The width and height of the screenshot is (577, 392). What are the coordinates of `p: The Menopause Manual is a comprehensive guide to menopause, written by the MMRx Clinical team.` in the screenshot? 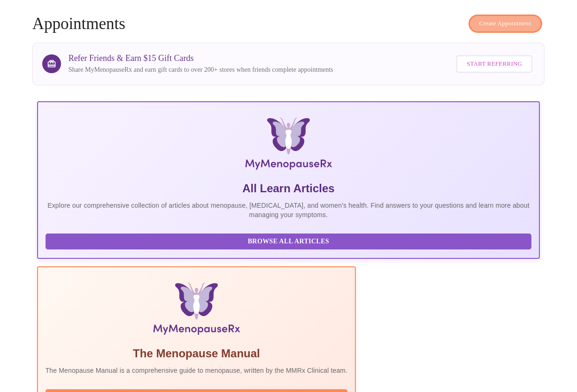 It's located at (196, 370).